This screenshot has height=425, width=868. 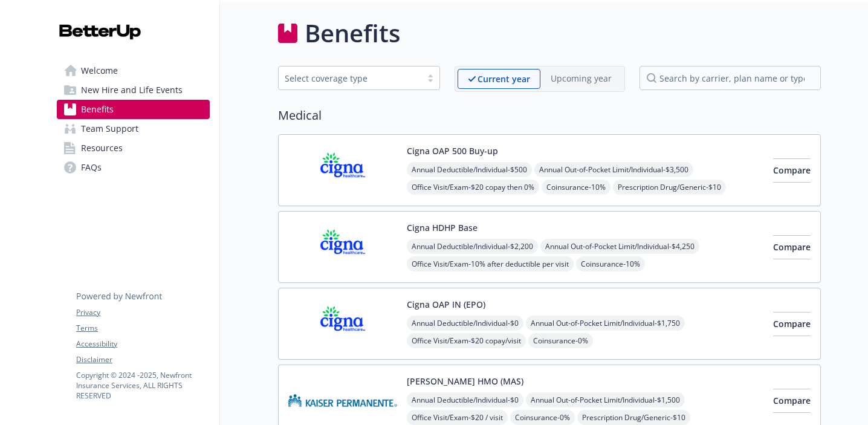 What do you see at coordinates (730, 78) in the screenshot?
I see `input: search by carrier, plan name or type` at bounding box center [730, 78].